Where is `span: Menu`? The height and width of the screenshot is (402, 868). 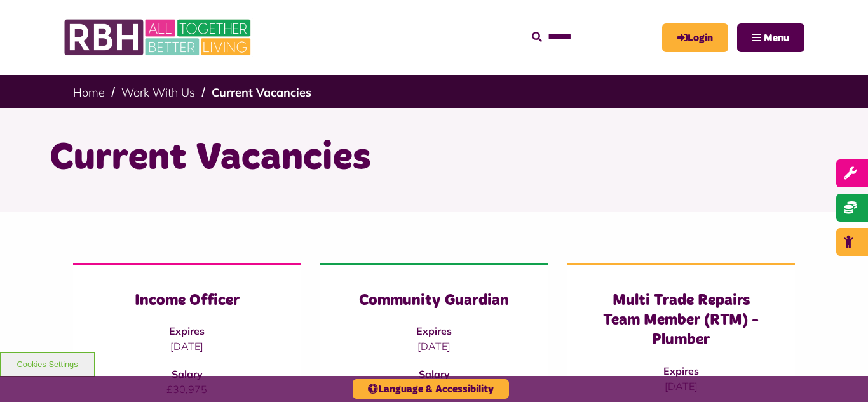
span: Menu is located at coordinates (776, 38).